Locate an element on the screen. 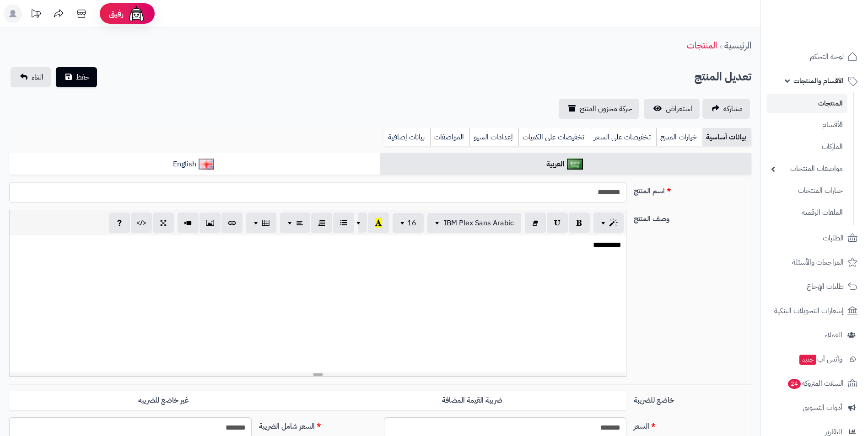  a: مشاركه is located at coordinates (726, 109).